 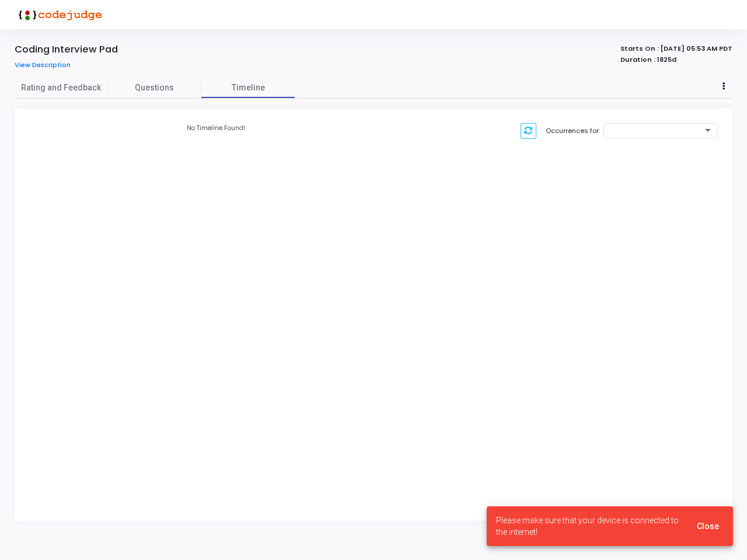 I want to click on label: Occurrences for:, so click(x=572, y=130).